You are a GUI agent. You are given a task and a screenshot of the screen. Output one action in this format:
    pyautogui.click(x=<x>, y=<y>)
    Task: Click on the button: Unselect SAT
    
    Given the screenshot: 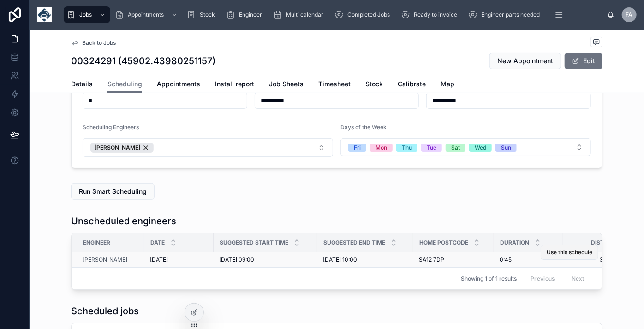 What is the action you would take?
    pyautogui.click(x=456, y=147)
    